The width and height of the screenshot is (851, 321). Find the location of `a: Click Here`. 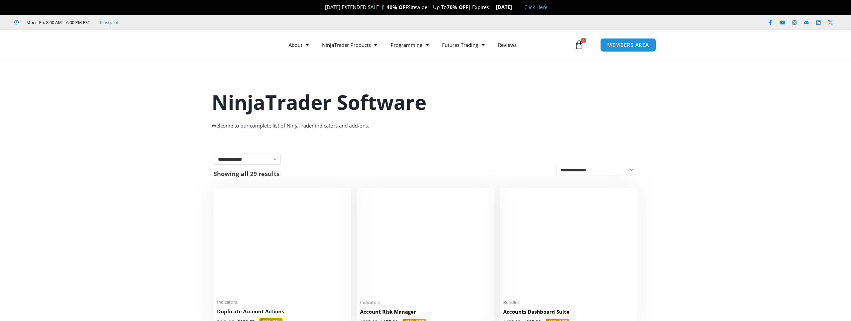

a: Click Here is located at coordinates (536, 7).